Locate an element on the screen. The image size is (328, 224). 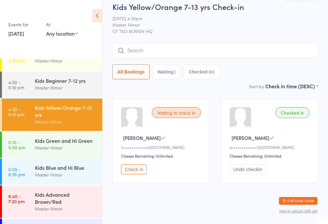
div: Events for is located at coordinates (24, 24).